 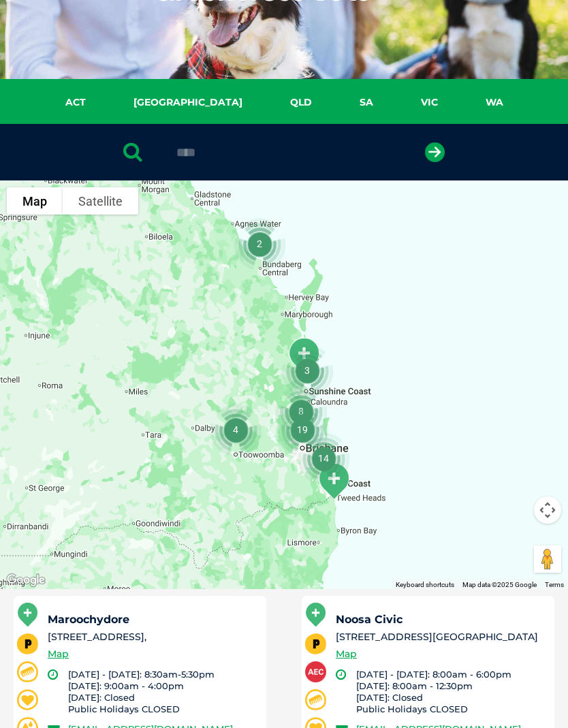 What do you see at coordinates (150, 620) in the screenshot?
I see `h5: Maroochydore` at bounding box center [150, 620].